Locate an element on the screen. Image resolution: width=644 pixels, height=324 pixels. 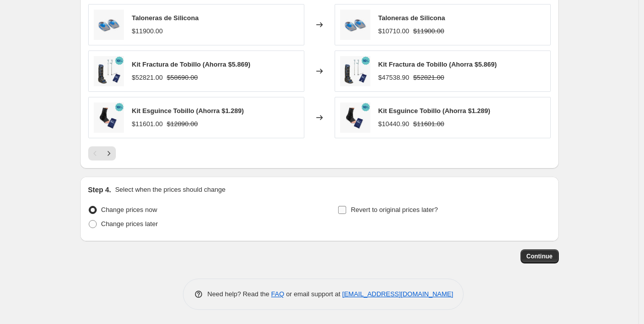
span: Continue is located at coordinates (539, 256).